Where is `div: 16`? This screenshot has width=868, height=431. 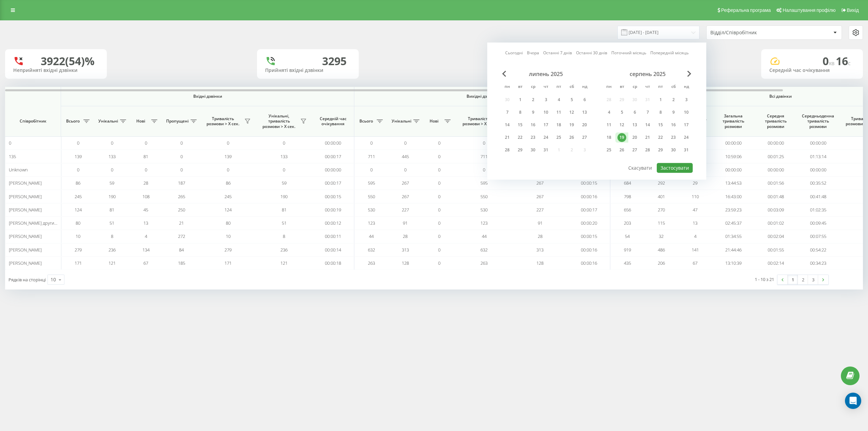 div: 16 is located at coordinates (673, 125).